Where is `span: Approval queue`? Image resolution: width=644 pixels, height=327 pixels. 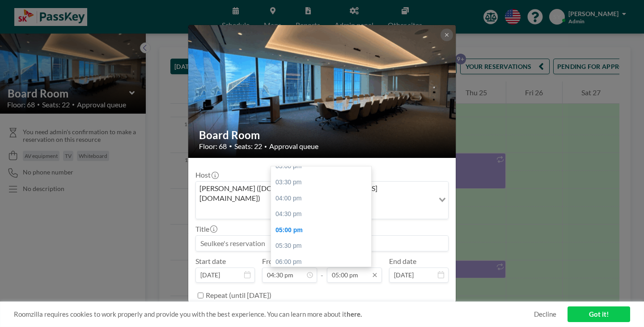
span: Approval queue is located at coordinates (294, 146).